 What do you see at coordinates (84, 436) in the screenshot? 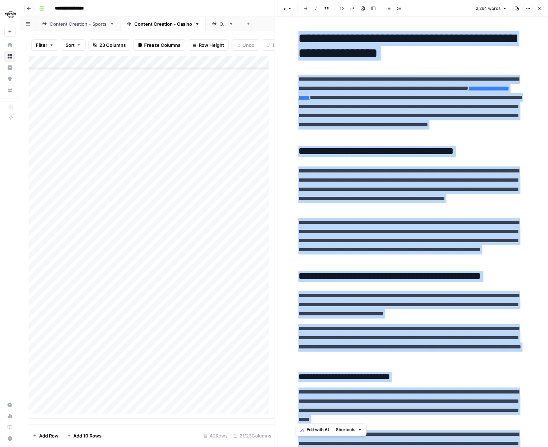
I see `button: Add 10 Rows` at bounding box center [84, 436].